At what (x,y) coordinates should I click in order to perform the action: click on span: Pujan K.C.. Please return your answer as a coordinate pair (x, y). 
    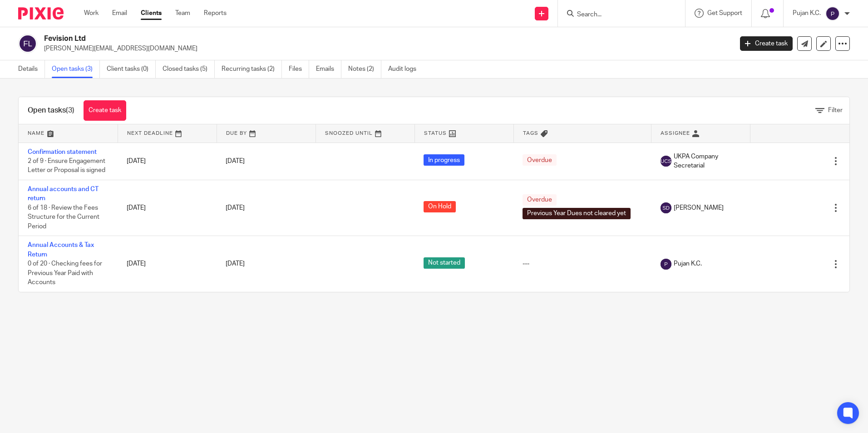
    Looking at the image, I should click on (687, 264).